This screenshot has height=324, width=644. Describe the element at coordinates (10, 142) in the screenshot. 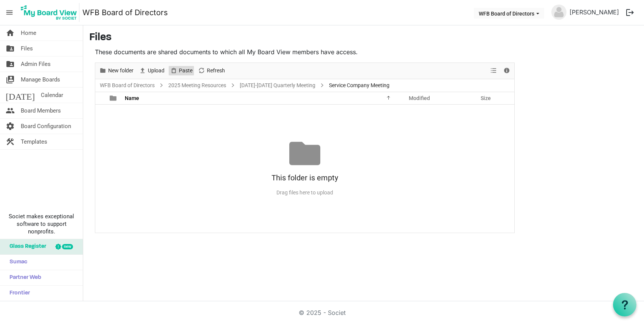

I see `span: construction` at that location.